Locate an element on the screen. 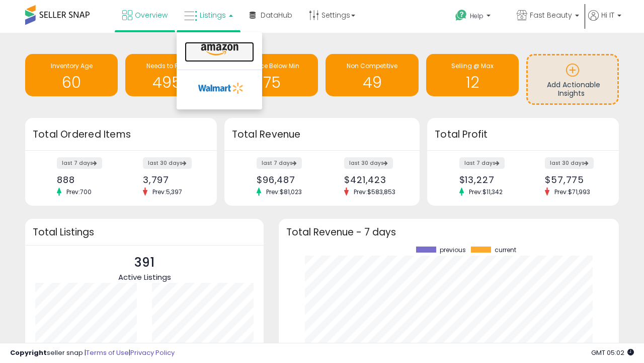 Image resolution: width=644 pixels, height=363 pixels. h3: Total Listings is located at coordinates (144, 232).